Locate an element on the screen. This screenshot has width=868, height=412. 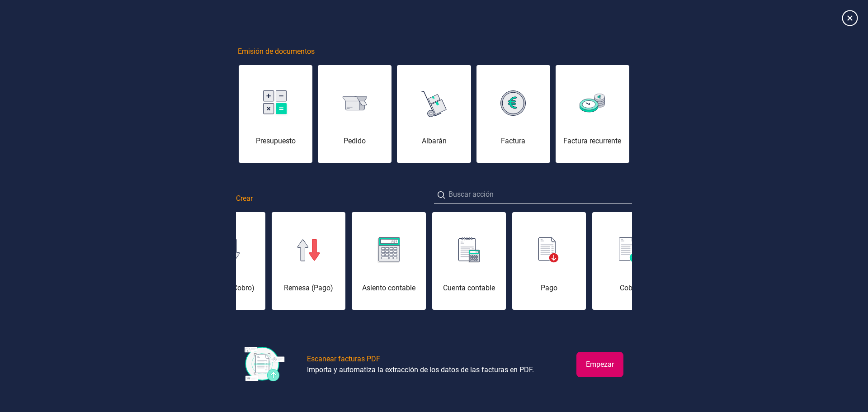
span: Emisión de documentos is located at coordinates (276, 52).